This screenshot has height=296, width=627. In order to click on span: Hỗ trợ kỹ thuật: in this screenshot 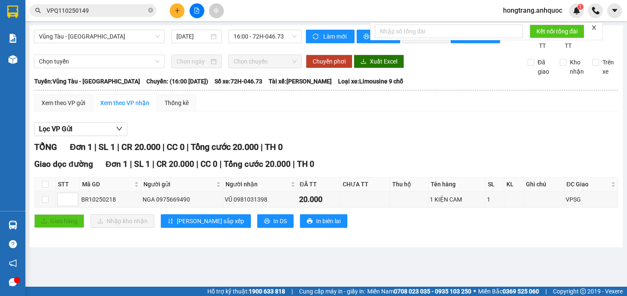, I will do `click(246, 291)`.